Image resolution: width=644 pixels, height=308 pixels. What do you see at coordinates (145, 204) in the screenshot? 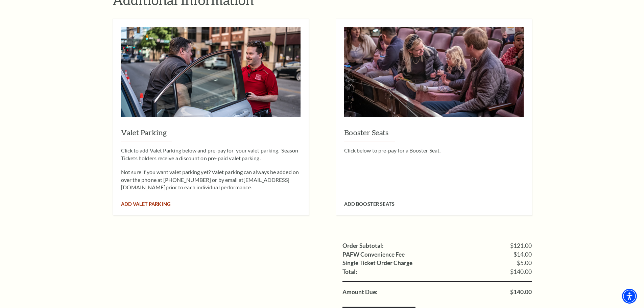
I see `span: Add Valet Parking` at bounding box center [145, 204].